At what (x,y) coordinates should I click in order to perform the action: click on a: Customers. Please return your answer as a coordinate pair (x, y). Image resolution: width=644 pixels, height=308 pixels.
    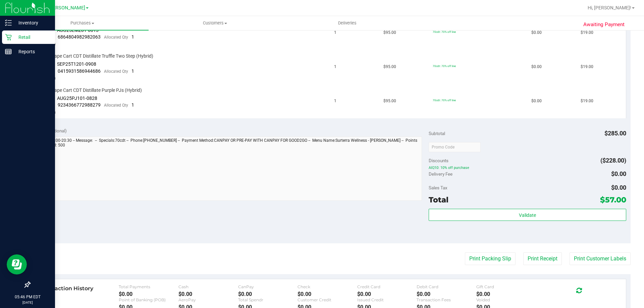
    Looking at the image, I should click on (215, 23).